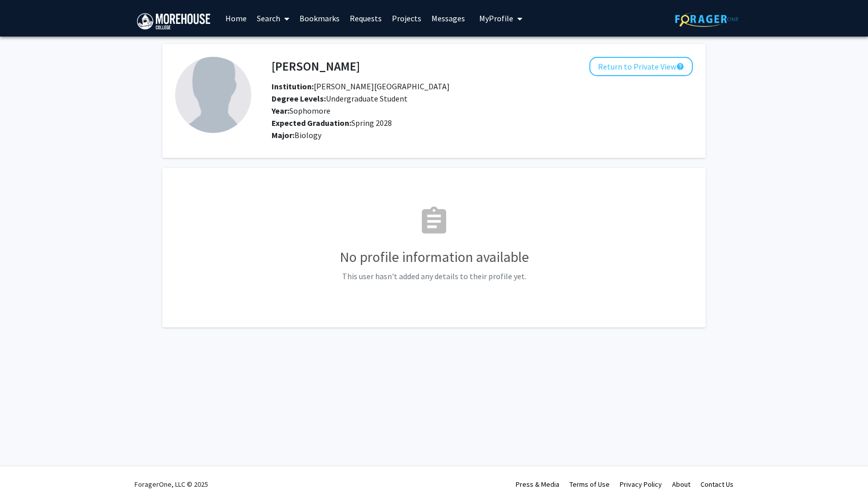 This screenshot has width=868, height=502. What do you see at coordinates (236, 18) in the screenshot?
I see `a: Home` at bounding box center [236, 18].